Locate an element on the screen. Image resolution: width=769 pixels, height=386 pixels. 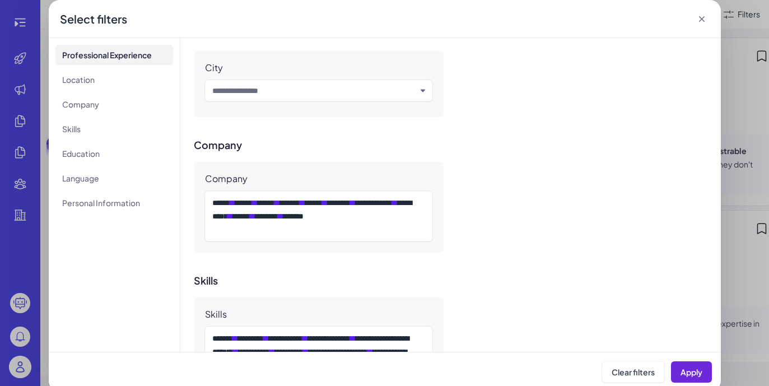
li: Education is located at coordinates (114, 153).